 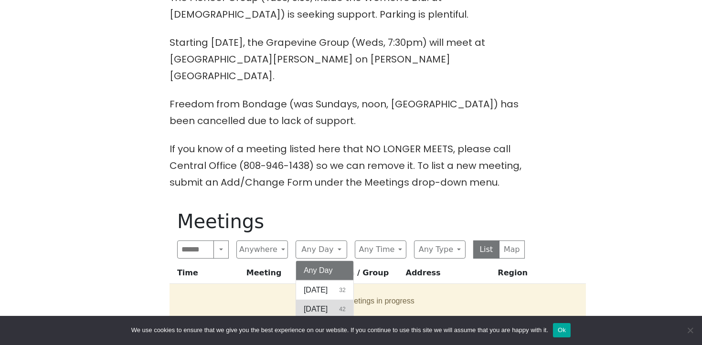 I want to click on button: Search, so click(x=221, y=250).